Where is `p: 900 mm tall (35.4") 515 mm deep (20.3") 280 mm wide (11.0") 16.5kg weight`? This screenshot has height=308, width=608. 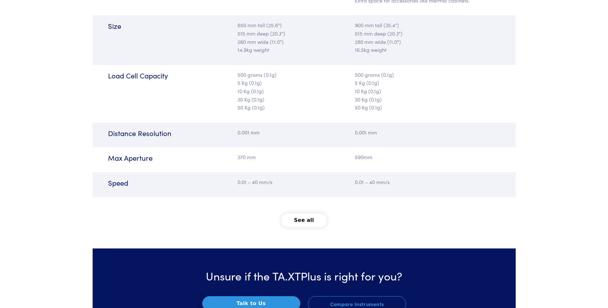
p: 900 mm tall (35.4") 515 mm deep (20.3") 280 mm wide (11.0") 16.5kg weight is located at coordinates (416, 37).